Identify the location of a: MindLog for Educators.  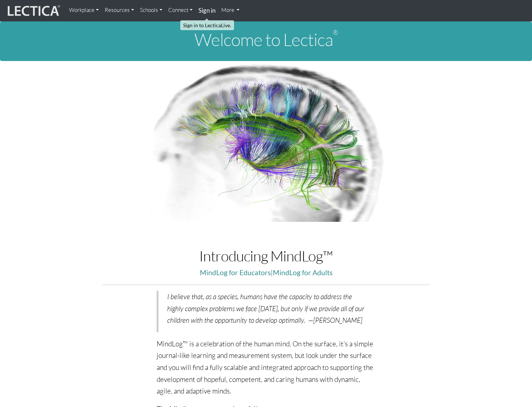
(235, 272).